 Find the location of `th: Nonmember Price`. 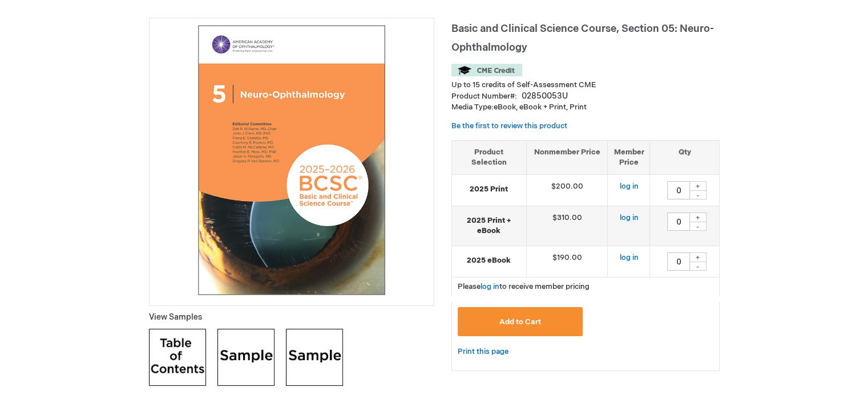

th: Nonmember Price is located at coordinates (566, 158).